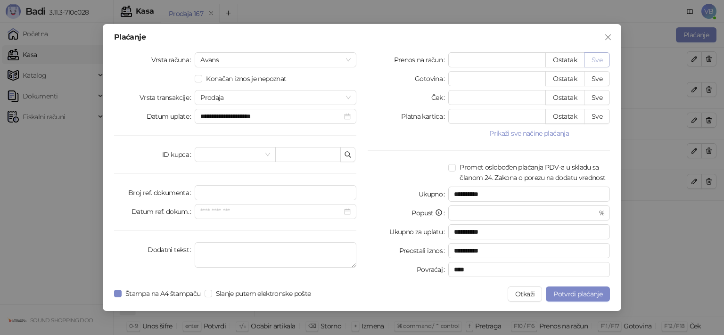  I want to click on span: Potvrdi plaćanje, so click(578, 294).